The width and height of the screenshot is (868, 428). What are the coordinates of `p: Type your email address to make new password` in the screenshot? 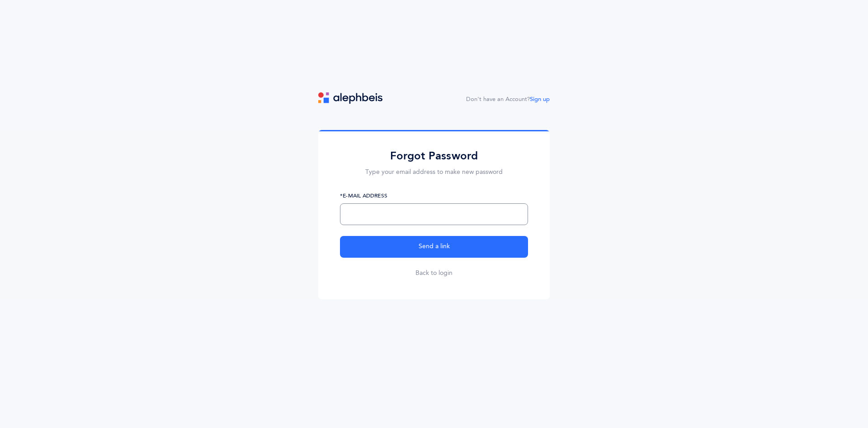 It's located at (434, 172).